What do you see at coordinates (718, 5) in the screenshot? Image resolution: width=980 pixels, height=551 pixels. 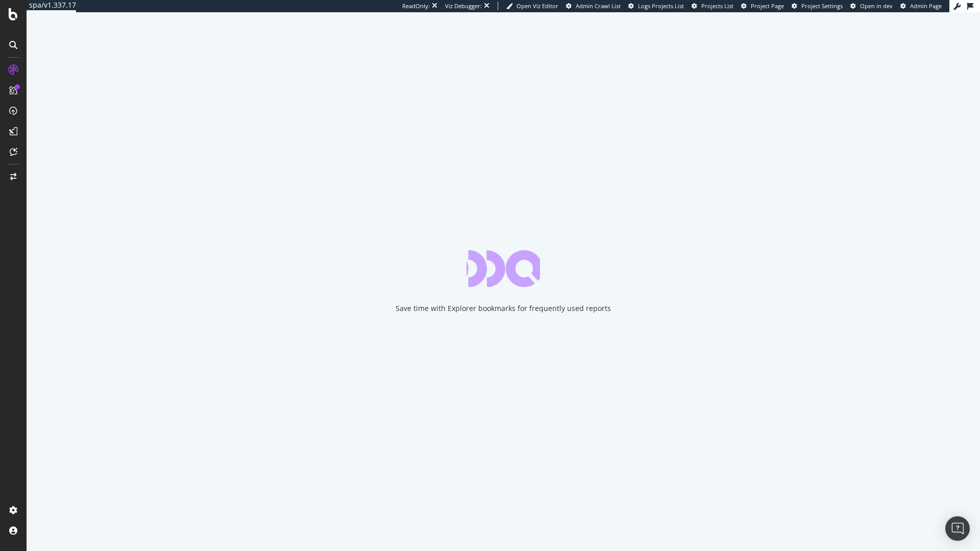 I see `span: Projects List` at bounding box center [718, 5].